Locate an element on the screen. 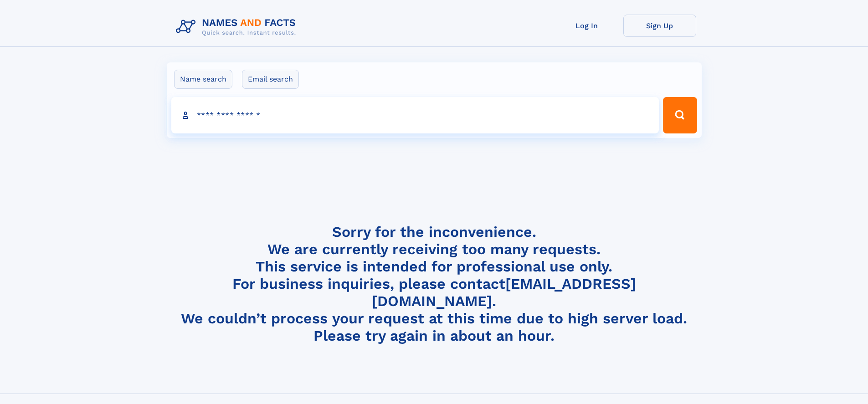 Image resolution: width=868 pixels, height=404 pixels. label: Name search is located at coordinates (203, 79).